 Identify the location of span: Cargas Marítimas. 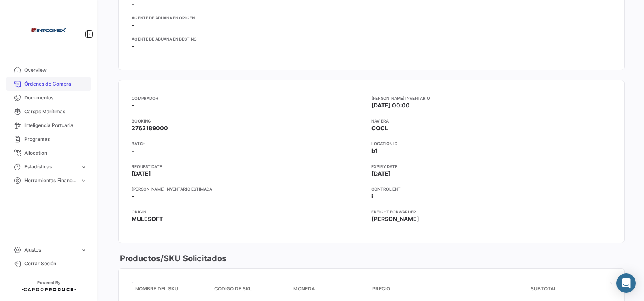
(56, 112).